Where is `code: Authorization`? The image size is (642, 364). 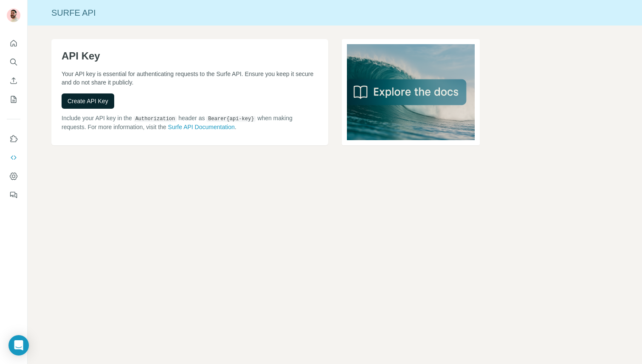
code: Authorization is located at coordinates (156, 118).